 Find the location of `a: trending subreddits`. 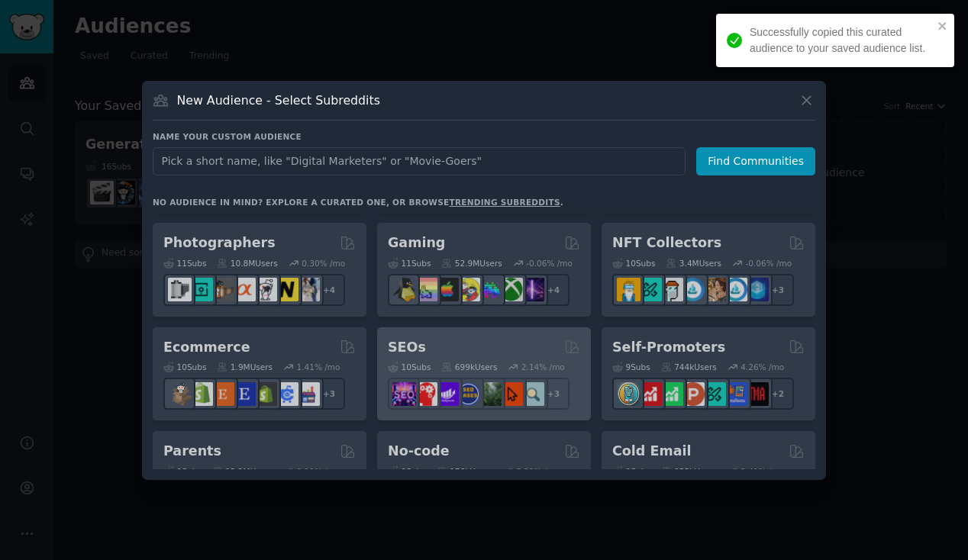

a: trending subreddits is located at coordinates (504, 202).